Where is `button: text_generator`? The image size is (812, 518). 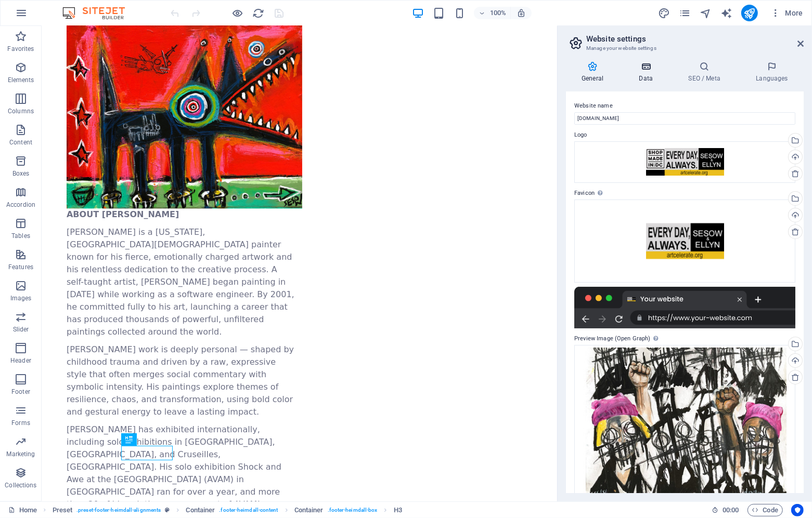 button: text_generator is located at coordinates (726, 13).